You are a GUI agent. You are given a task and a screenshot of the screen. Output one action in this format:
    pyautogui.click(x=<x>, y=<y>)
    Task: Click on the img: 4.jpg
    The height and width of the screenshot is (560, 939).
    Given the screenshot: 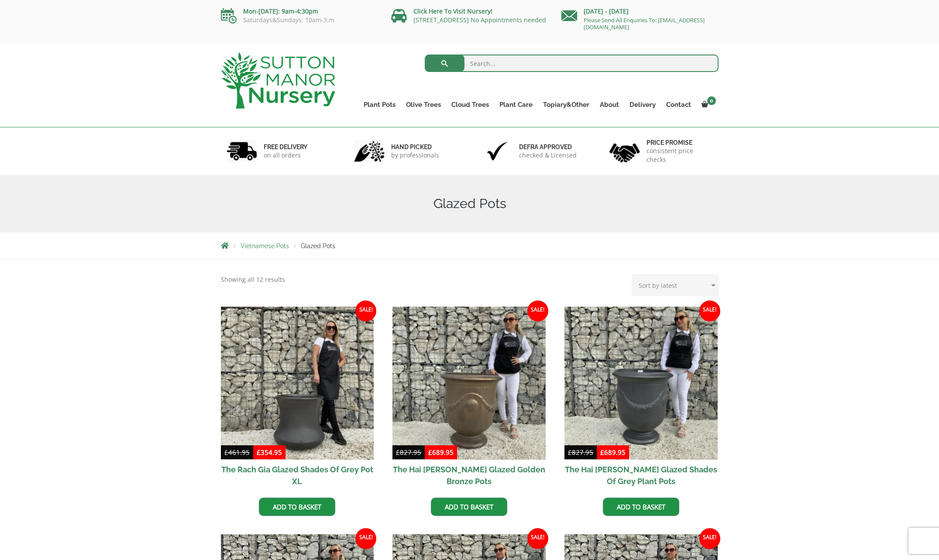 What is the action you would take?
    pyautogui.click(x=624, y=151)
    